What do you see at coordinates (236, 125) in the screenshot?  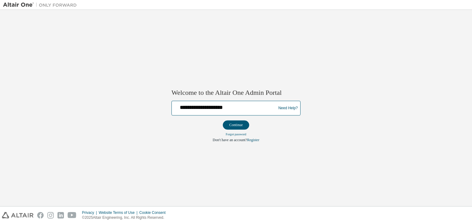 I see `button: Continue` at bounding box center [236, 125].